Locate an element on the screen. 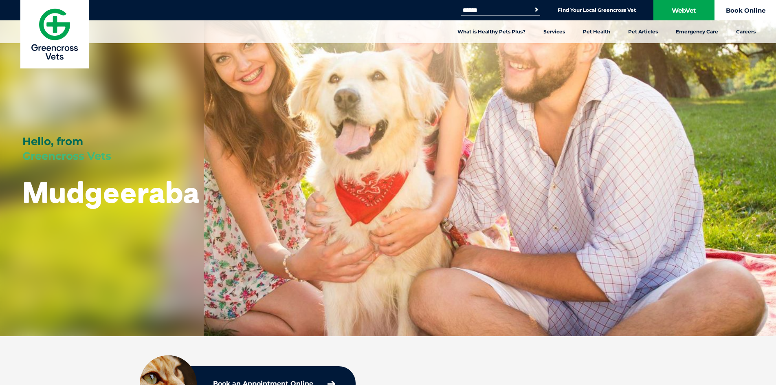  button: Search is located at coordinates (536, 10).